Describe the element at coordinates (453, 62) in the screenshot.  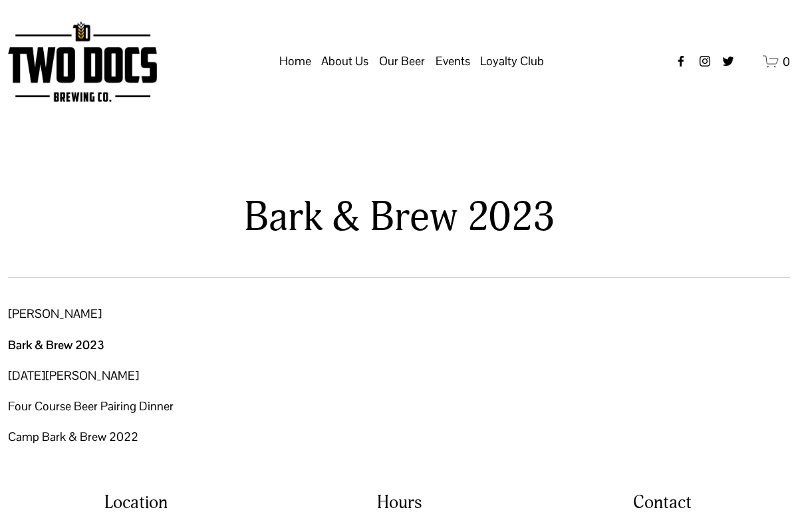
I see `span: Events` at that location.